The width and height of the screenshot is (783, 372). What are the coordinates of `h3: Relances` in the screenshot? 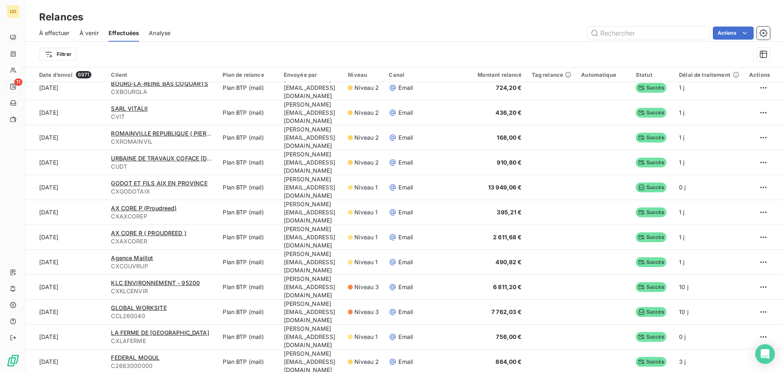 It's located at (61, 17).